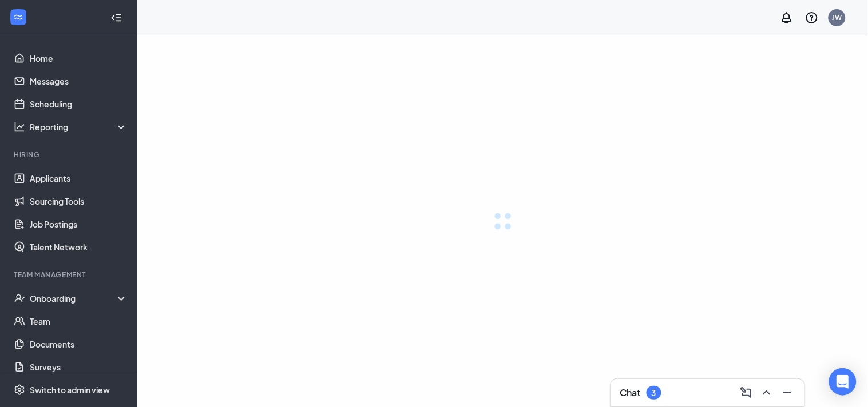 Image resolution: width=868 pixels, height=407 pixels. What do you see at coordinates (20, 127) in the screenshot?
I see `svg: Analysis` at bounding box center [20, 127].